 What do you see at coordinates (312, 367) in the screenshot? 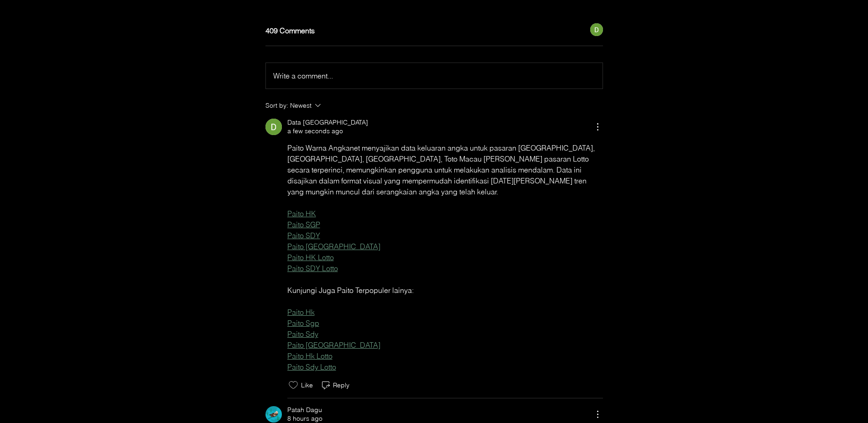
I see `span: Paito Sdy Lotto` at bounding box center [312, 367].